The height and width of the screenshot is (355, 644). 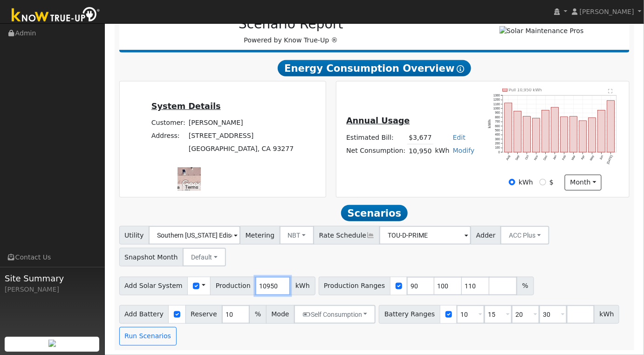 I want to click on h2: Scenario Report, so click(x=291, y=24).